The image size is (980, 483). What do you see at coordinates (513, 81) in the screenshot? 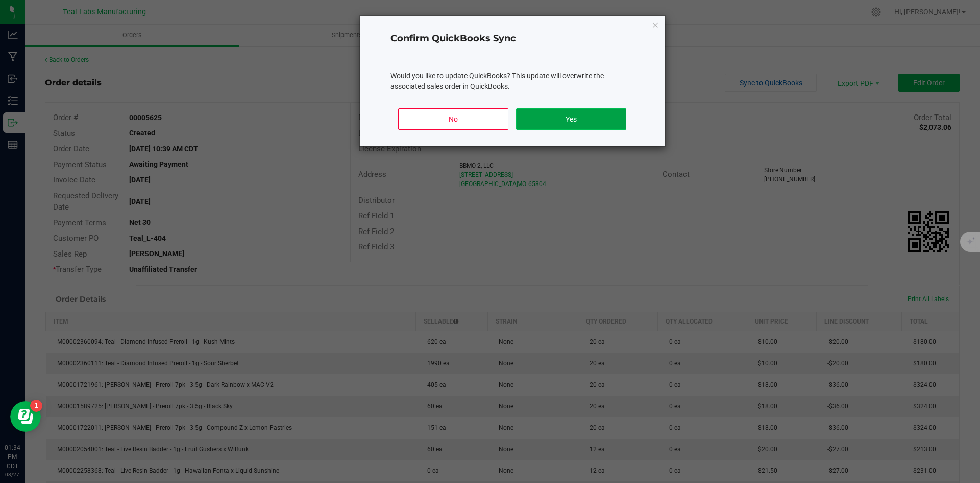
I see `div: Would you like to update QuickBooks? This update will overwrite the associated sales order in Qui...` at bounding box center [513, 81].